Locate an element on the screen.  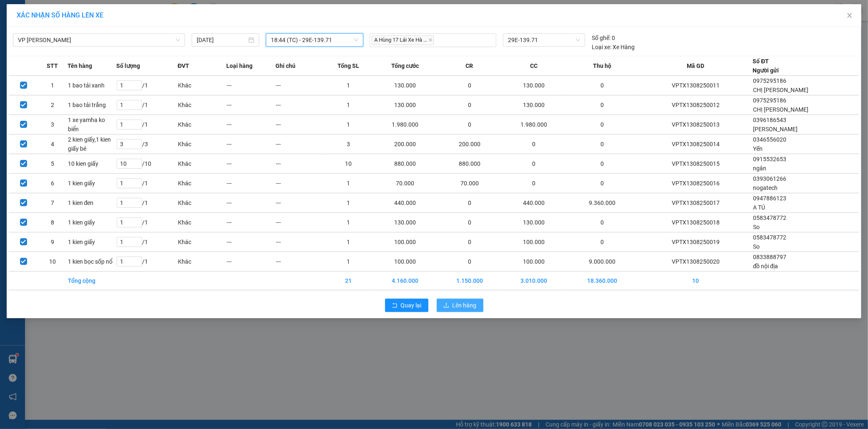
span: ngân is located at coordinates (760, 168).